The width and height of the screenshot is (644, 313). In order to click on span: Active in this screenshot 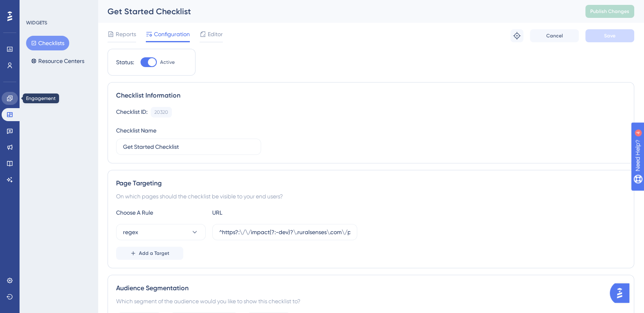, I will do `click(168, 62)`.